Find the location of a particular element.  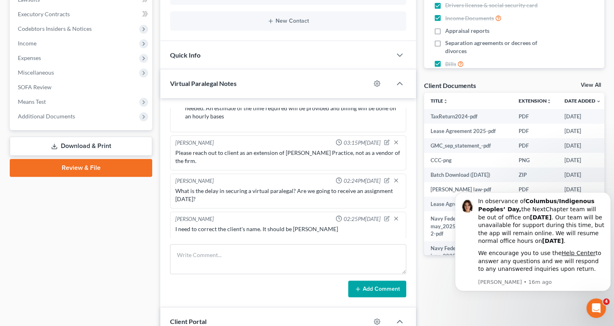

span: Client Portal is located at coordinates (188, 321).